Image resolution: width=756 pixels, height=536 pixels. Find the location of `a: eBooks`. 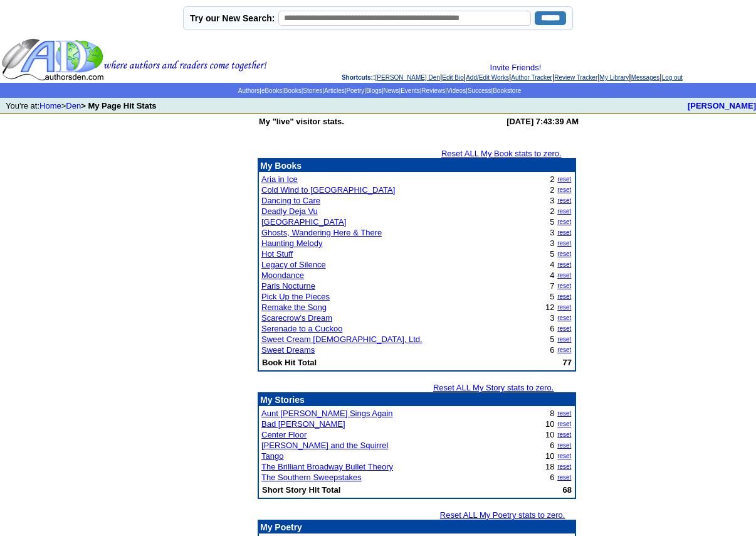

a: eBooks is located at coordinates (271, 90).